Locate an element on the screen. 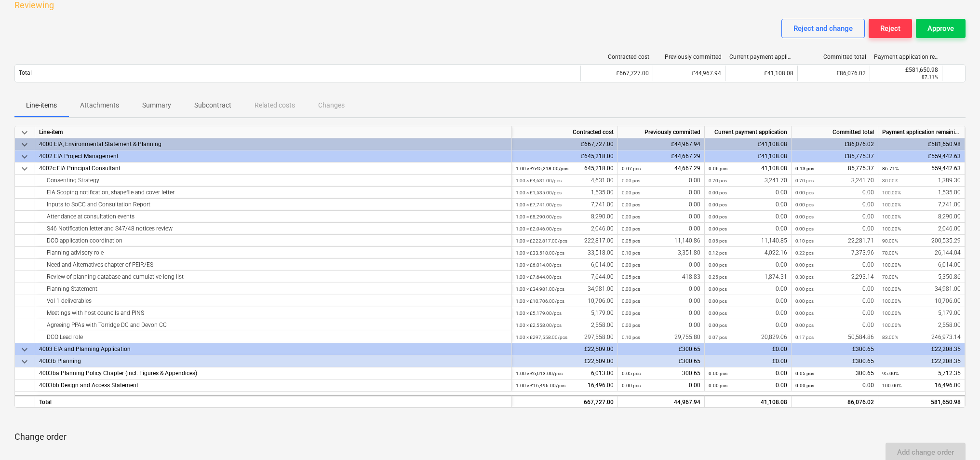  div: 29,755.80 is located at coordinates (661, 337).